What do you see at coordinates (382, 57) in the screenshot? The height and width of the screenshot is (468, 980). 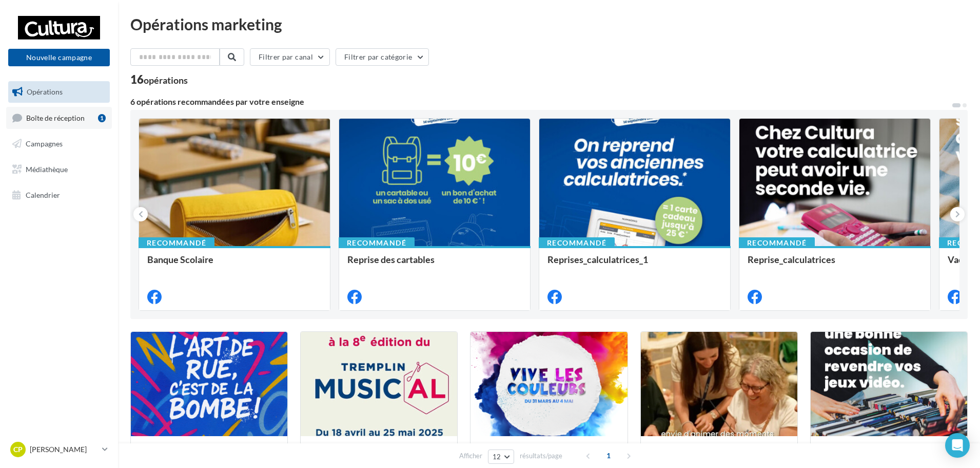 I see `button: Filtrer par catégorie` at bounding box center [382, 57].